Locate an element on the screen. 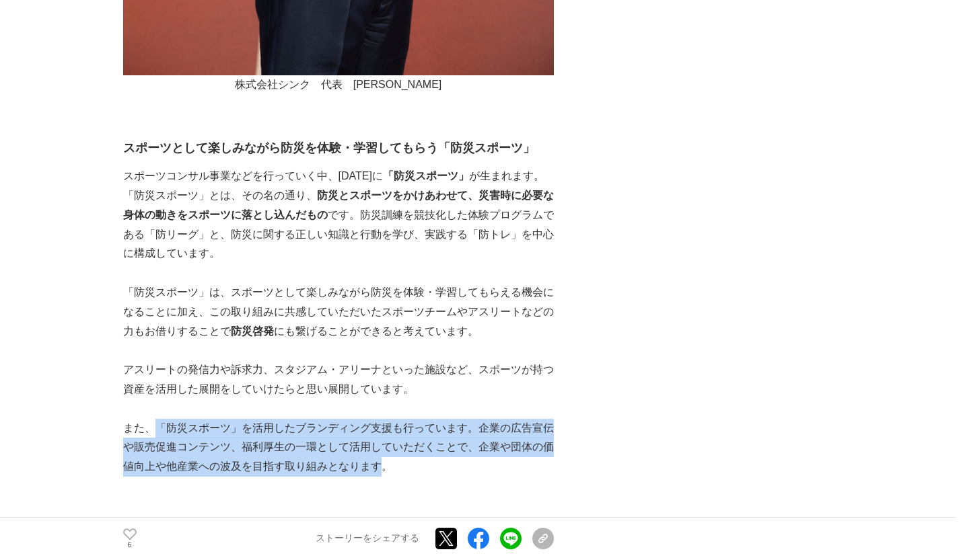  p: 6 is located at coordinates (130, 545).